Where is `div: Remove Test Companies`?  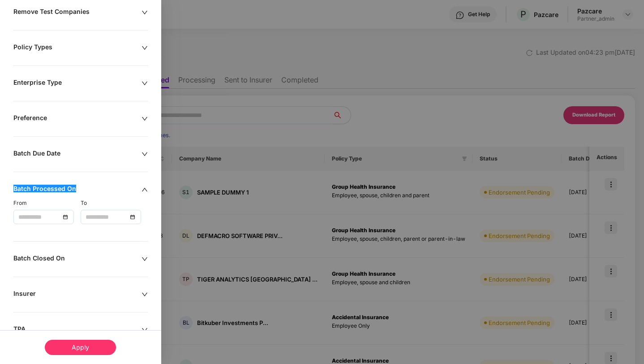
div: Remove Test Companies is located at coordinates (77, 12).